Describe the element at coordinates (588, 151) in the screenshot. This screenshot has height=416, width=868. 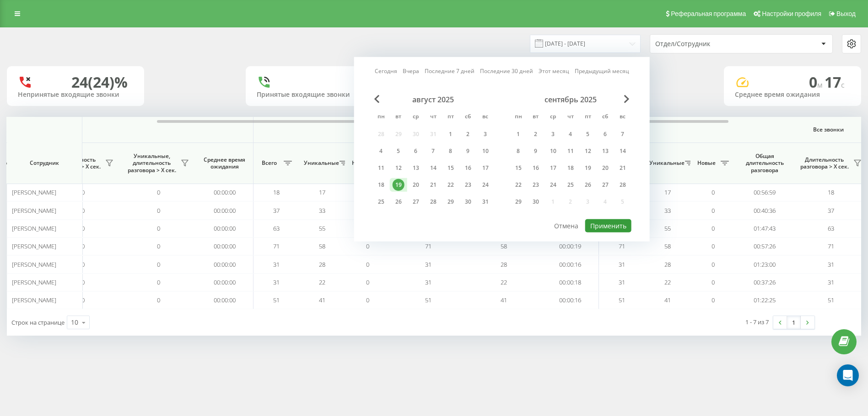
I see `div: 12` at that location.